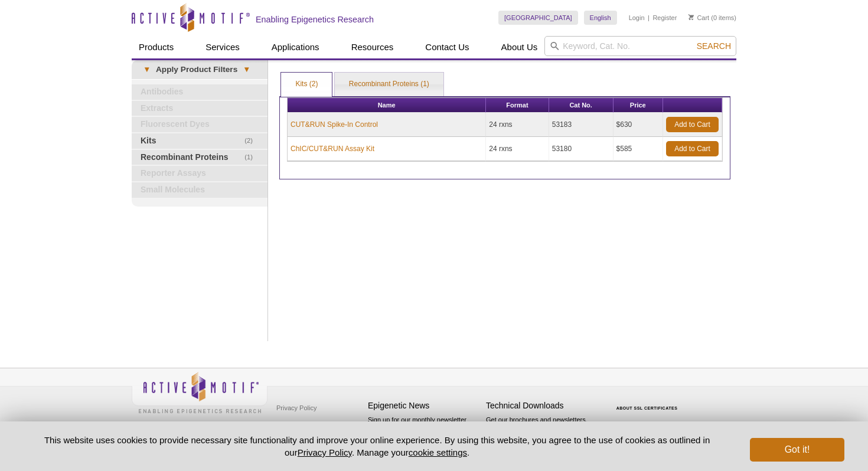 Image resolution: width=868 pixels, height=471 pixels. Describe the element at coordinates (200, 141) in the screenshot. I see `a: (2)Kits` at that location.